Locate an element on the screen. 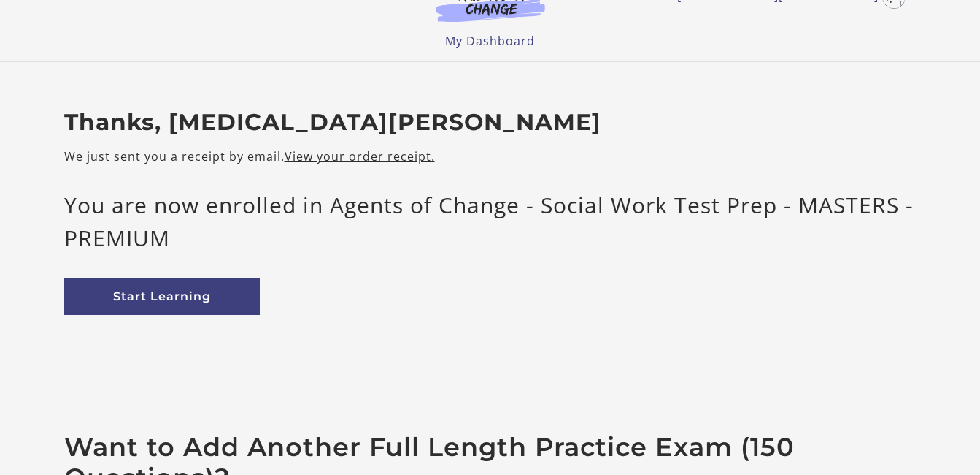 The image size is (980, 475). a: Start Learning is located at coordinates (162, 295).